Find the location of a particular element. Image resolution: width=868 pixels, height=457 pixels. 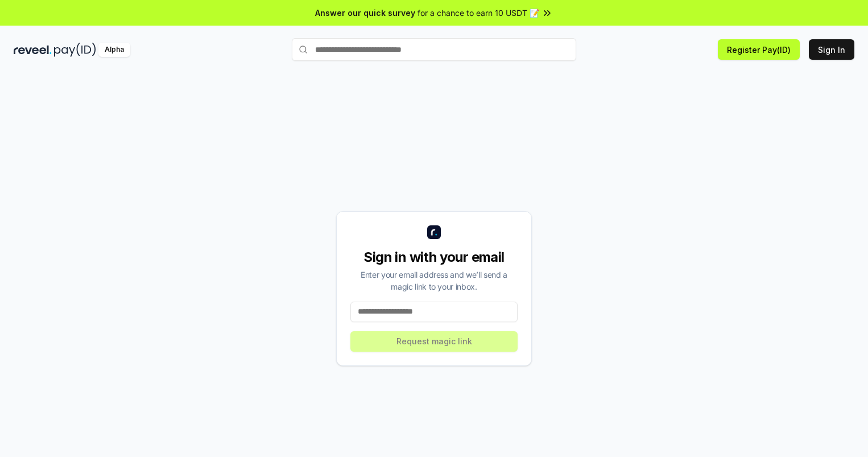

div: Enter your email address and we’ll send a magic link to your inbox. is located at coordinates (434, 281).